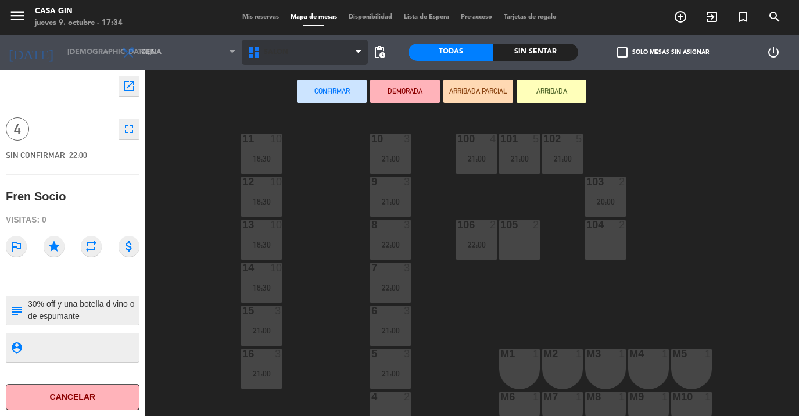  I want to click on i: power_settings_new, so click(773, 52).